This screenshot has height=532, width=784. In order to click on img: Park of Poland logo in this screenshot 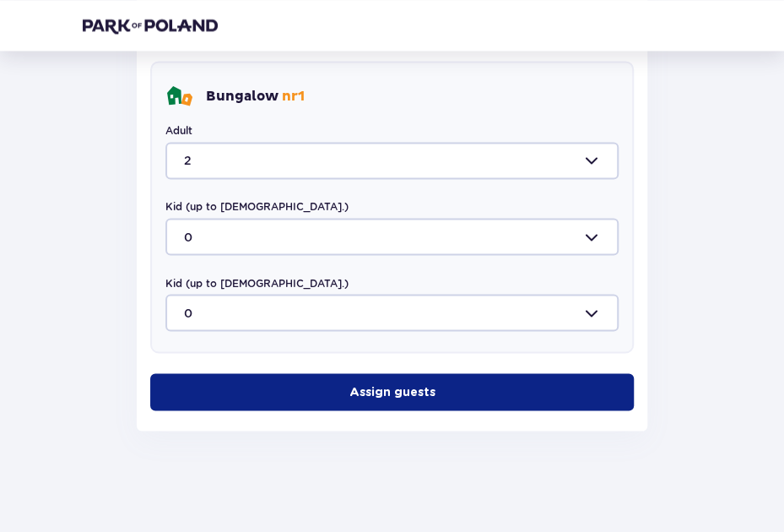, I will do `click(150, 25)`.